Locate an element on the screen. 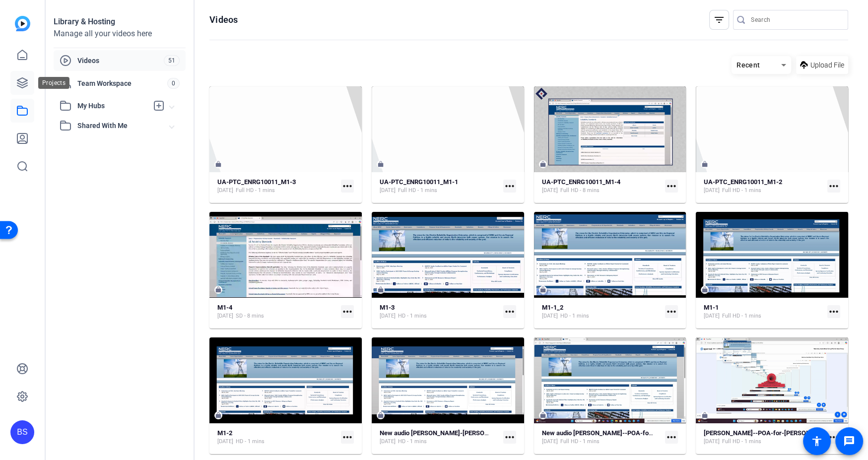  mat-icon: filter_list is located at coordinates (719, 19).